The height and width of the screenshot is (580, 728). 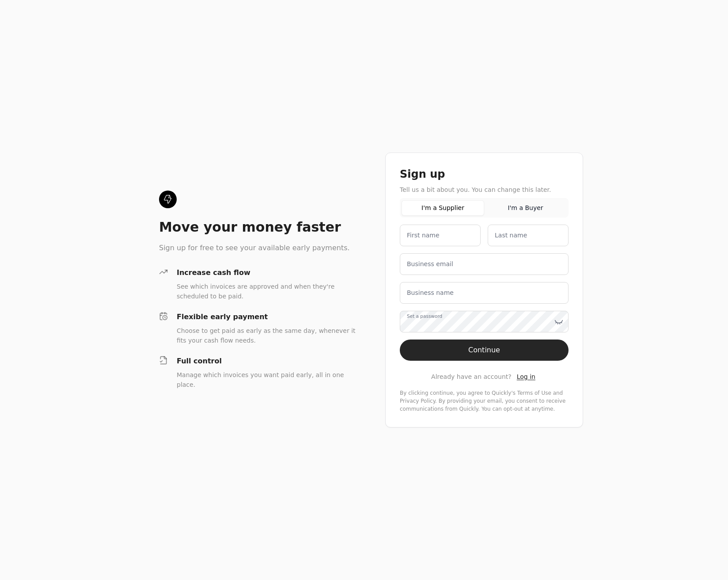 What do you see at coordinates (267, 380) in the screenshot?
I see `div: Manage which invoices you want paid early, all in one place.` at bounding box center [267, 380].